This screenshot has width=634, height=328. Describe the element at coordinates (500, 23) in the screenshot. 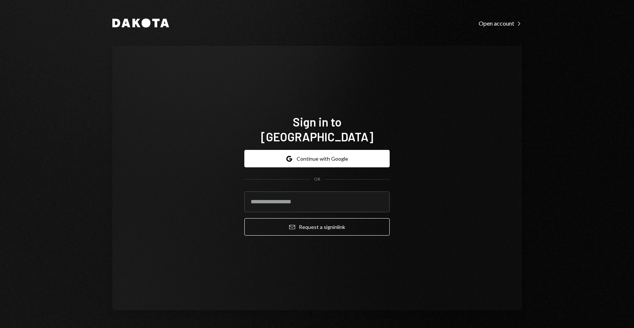

I see `a: Open account` at that location.